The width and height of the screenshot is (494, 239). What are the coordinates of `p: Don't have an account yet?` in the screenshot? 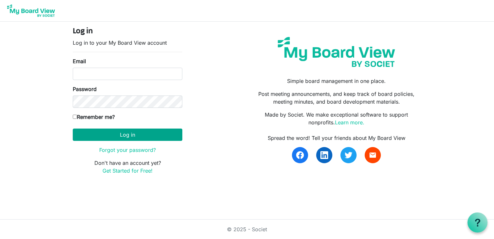 It's located at (127, 166).